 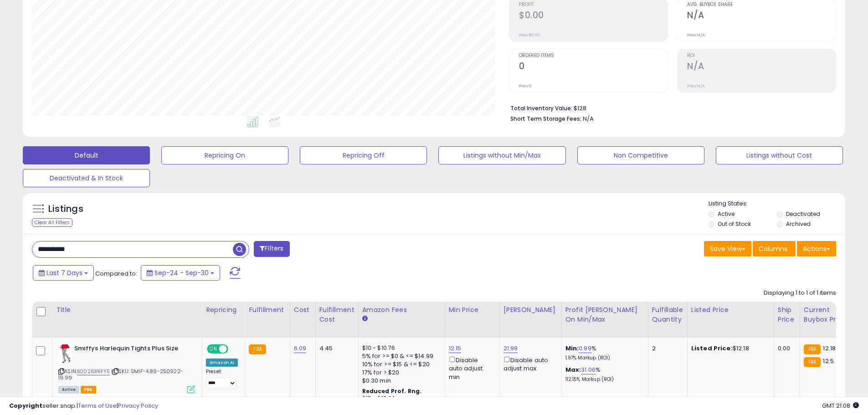 What do you see at coordinates (223, 310) in the screenshot?
I see `div: Repricing` at bounding box center [223, 310].